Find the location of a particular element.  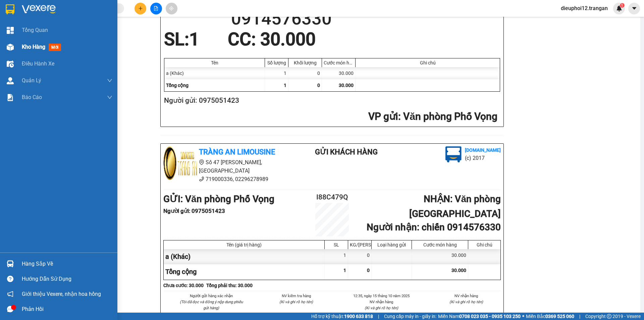

b: Chưa cước : 30.000 is located at coordinates (184, 285).